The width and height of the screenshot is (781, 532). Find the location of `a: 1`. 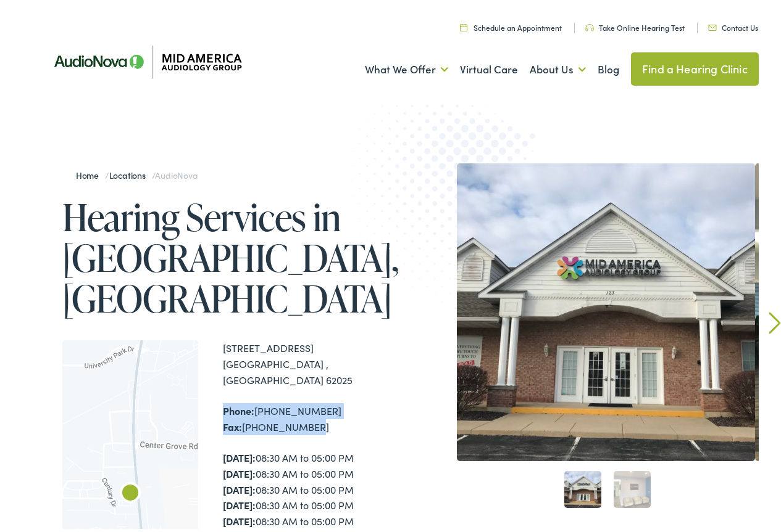

a: 1 is located at coordinates (582, 486).